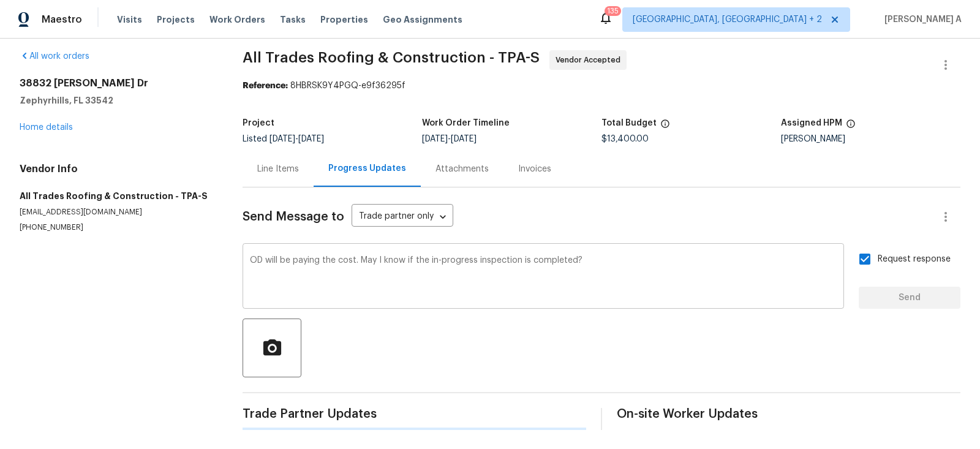  Describe the element at coordinates (55, 56) in the screenshot. I see `a: All work orders` at that location.